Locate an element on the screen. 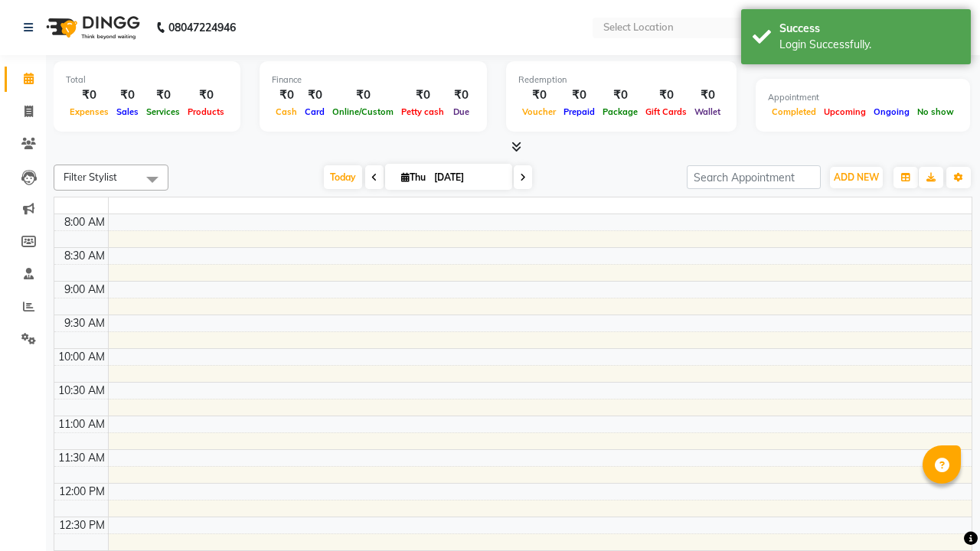 This screenshot has height=551, width=980. div: Redemption is located at coordinates (621, 80).